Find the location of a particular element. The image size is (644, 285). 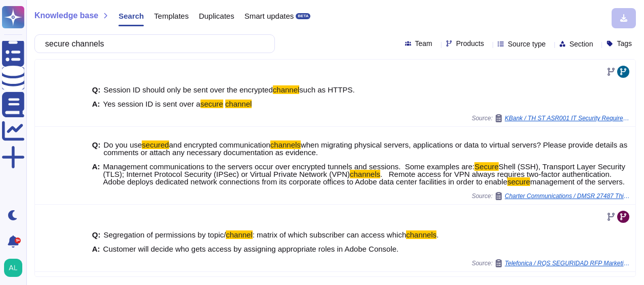

span: Management communications to the servers occur over encrypted tunnels and sessions. Some examples... is located at coordinates (289, 166).